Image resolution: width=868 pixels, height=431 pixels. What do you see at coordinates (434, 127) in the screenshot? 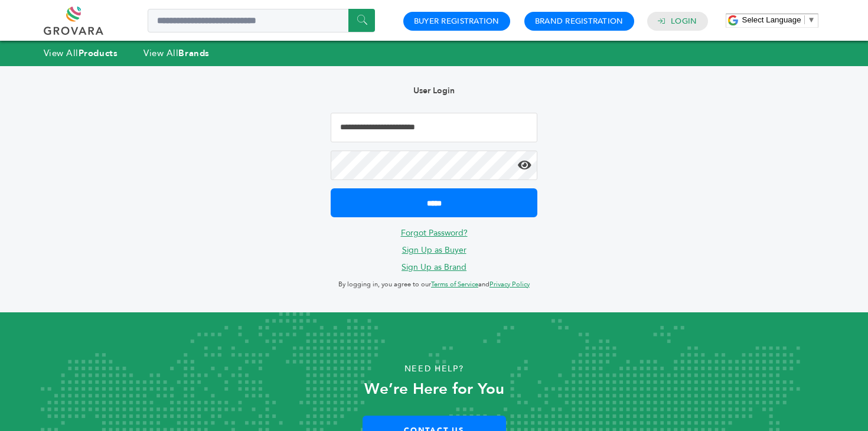
I see `input: Email Address` at bounding box center [434, 127].